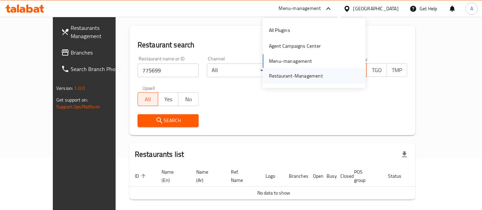  Describe the element at coordinates (405, 154) in the screenshot. I see `div: Export file` at that location.